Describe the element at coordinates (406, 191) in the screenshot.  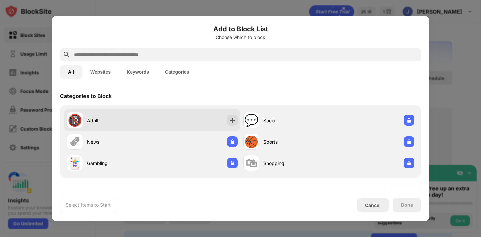
I see `div: See more` at that location.